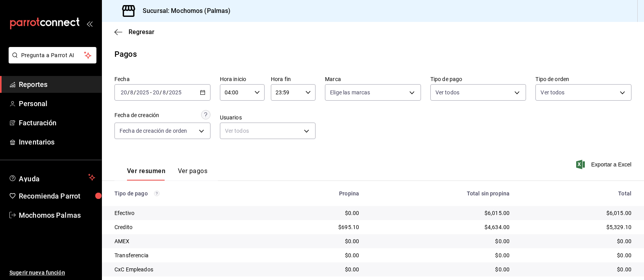 The image size is (644, 280). Describe the element at coordinates (146, 174) in the screenshot. I see `button: Ver resumen` at that location.